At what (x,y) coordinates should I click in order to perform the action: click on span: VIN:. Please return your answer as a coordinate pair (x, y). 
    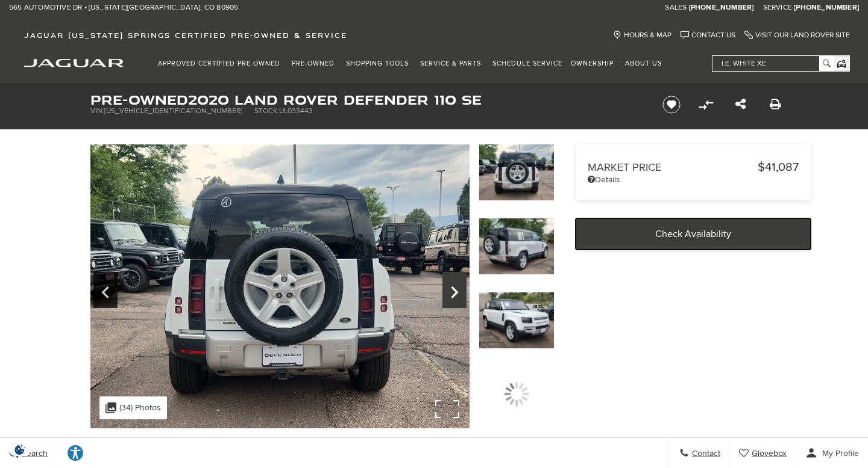
    Looking at the image, I should click on (97, 110).